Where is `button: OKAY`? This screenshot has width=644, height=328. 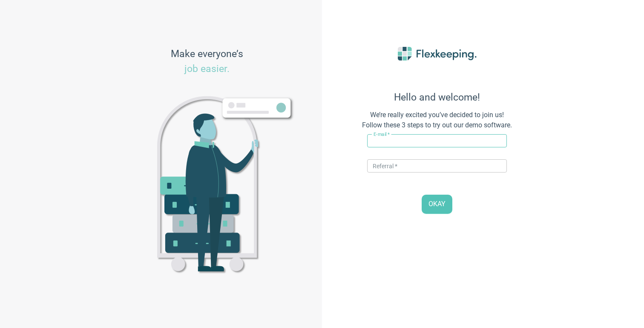
button: OKAY is located at coordinates (437, 204).